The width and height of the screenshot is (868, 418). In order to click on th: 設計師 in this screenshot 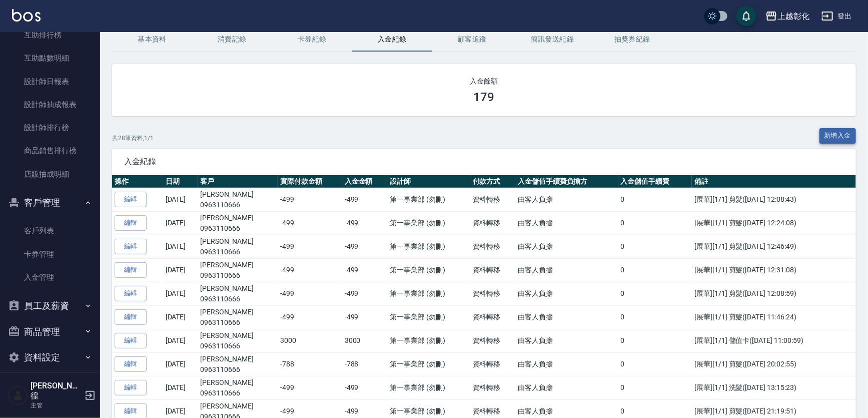, I will do `click(429, 182)`.